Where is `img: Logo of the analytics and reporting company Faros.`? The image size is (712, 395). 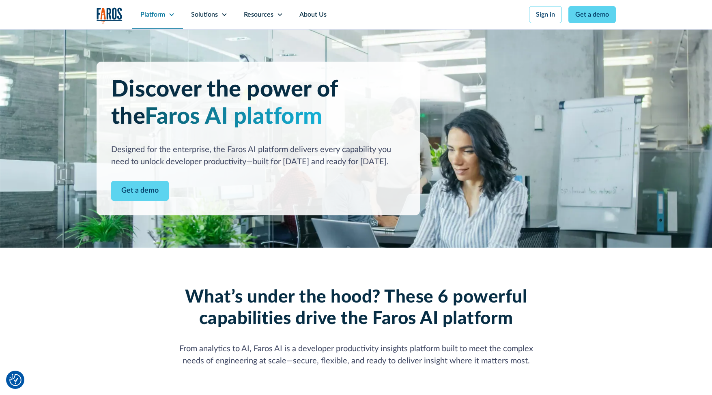 img: Logo of the analytics and reporting company Faros. is located at coordinates (110, 15).